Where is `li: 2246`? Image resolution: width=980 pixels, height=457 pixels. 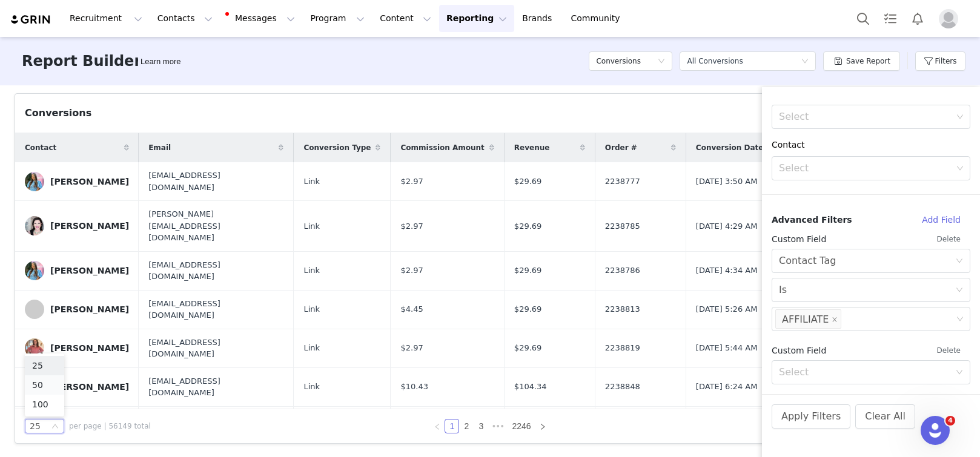 li: 2246 is located at coordinates (521, 426).